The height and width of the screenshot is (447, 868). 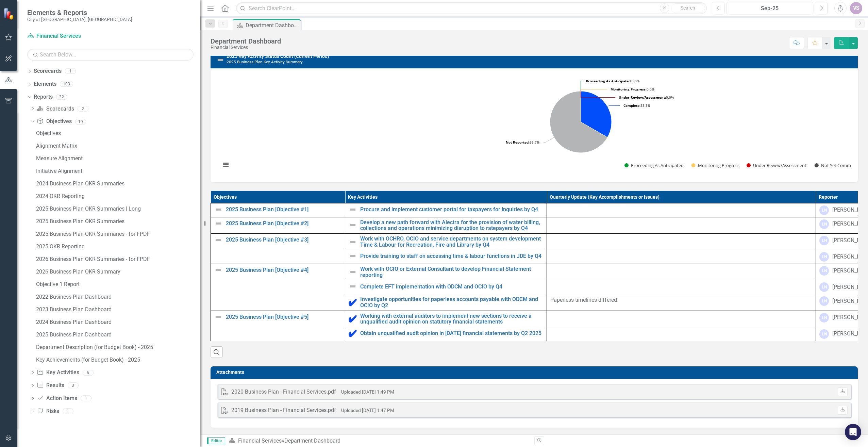 I want to click on a: Develop a new path forward with Alectra for the provision of water billing, collections and opera..., so click(x=452, y=225).